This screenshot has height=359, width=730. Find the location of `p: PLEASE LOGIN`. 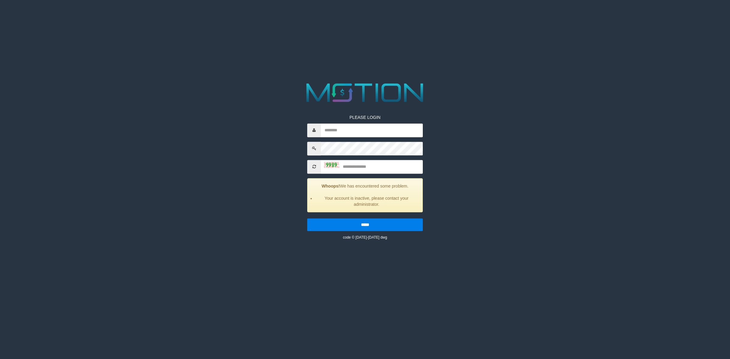

p: PLEASE LOGIN is located at coordinates (365, 117).